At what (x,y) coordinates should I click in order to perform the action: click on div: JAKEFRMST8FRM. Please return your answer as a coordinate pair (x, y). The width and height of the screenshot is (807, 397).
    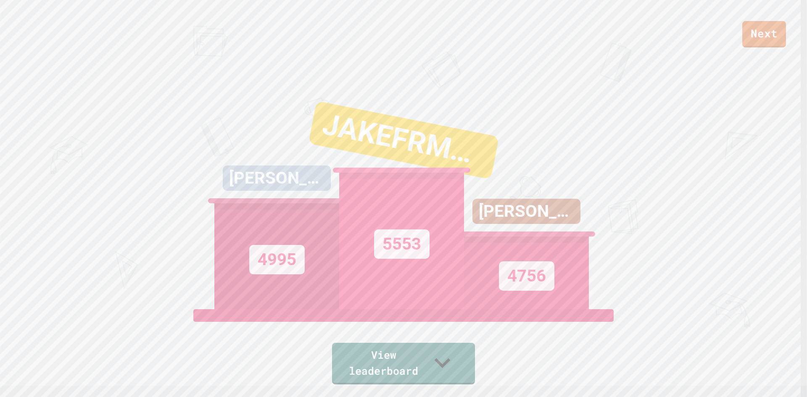
    Looking at the image, I should click on (404, 140).